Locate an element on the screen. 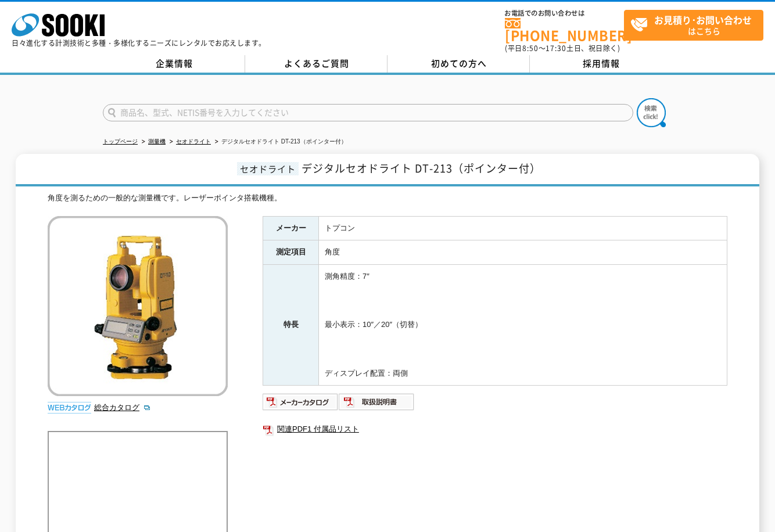  td: 測角精度：7″ 最小表示：10″／20″（切替） ディスプレイ配置：両側 is located at coordinates (523, 325).